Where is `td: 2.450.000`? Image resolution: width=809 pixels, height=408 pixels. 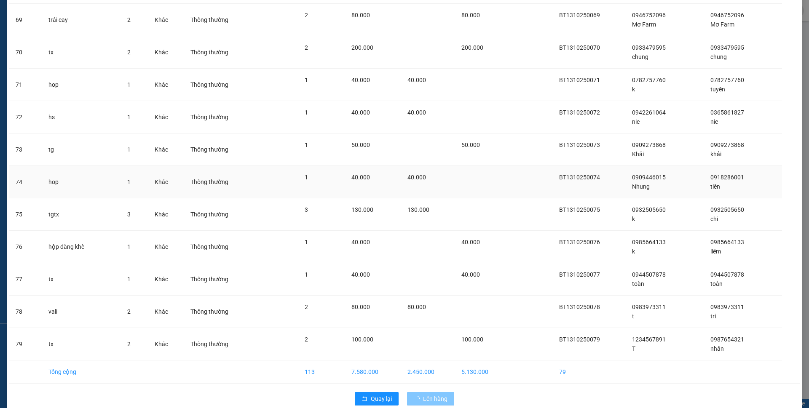 td: 2.450.000 is located at coordinates (428, 372).